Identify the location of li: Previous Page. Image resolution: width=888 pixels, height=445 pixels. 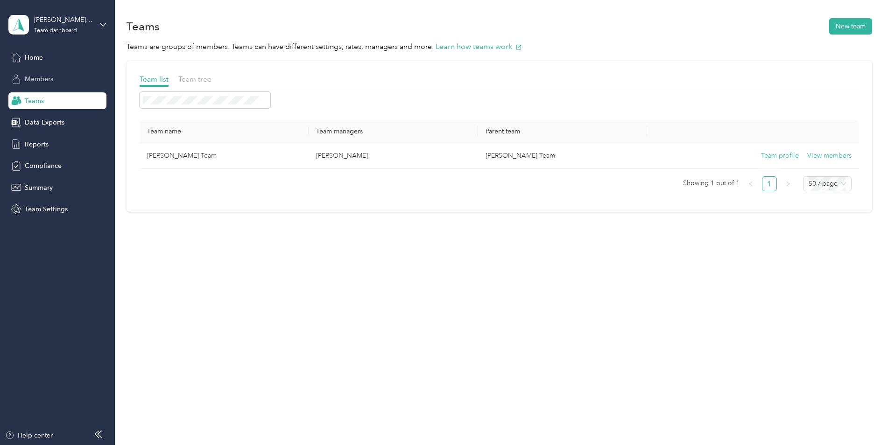
(751, 184).